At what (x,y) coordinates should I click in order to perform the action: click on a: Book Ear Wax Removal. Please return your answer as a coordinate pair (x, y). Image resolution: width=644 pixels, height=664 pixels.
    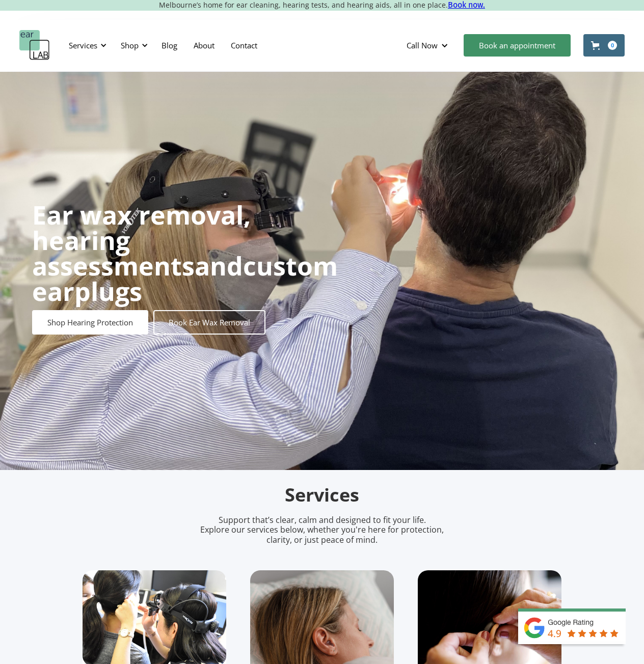
    Looking at the image, I should click on (209, 323).